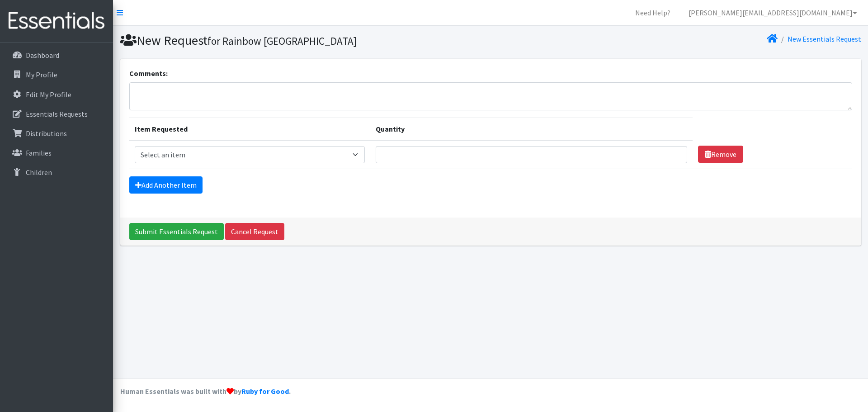  I want to click on a: Cancel Request, so click(254, 232).